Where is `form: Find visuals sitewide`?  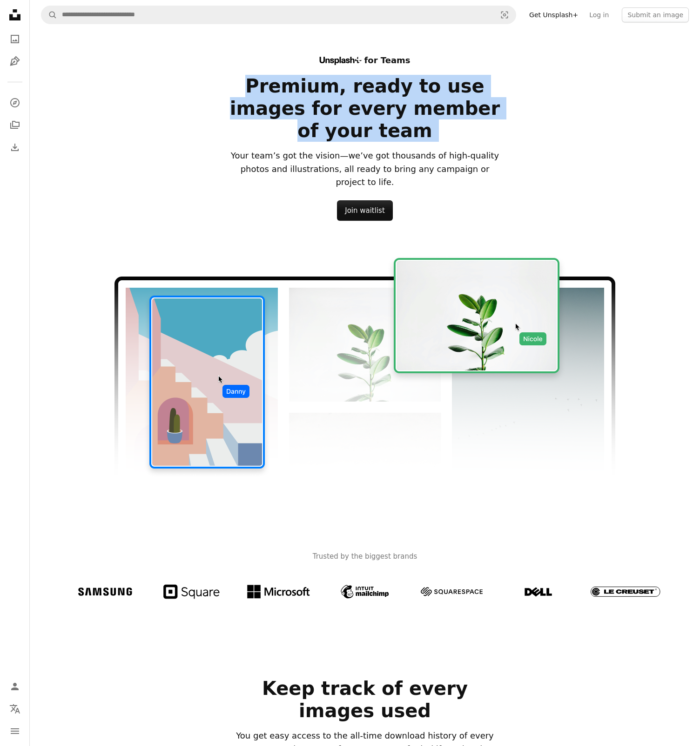 form: Find visuals sitewide is located at coordinates (278, 15).